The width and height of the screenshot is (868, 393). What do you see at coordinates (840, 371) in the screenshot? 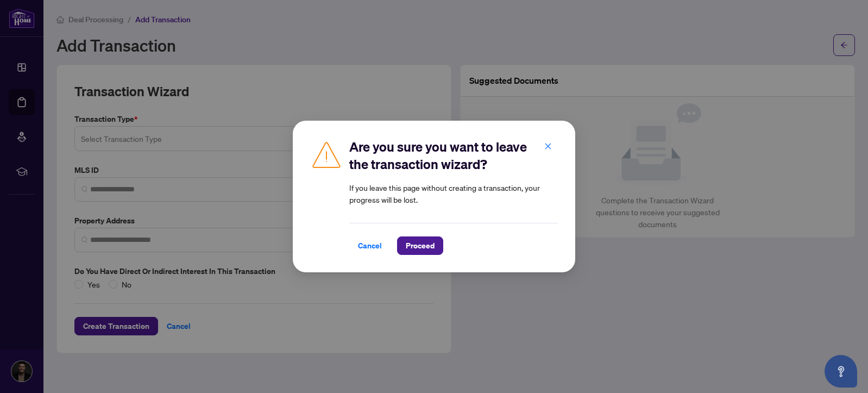
I see `button: Open asap` at bounding box center [840, 371].